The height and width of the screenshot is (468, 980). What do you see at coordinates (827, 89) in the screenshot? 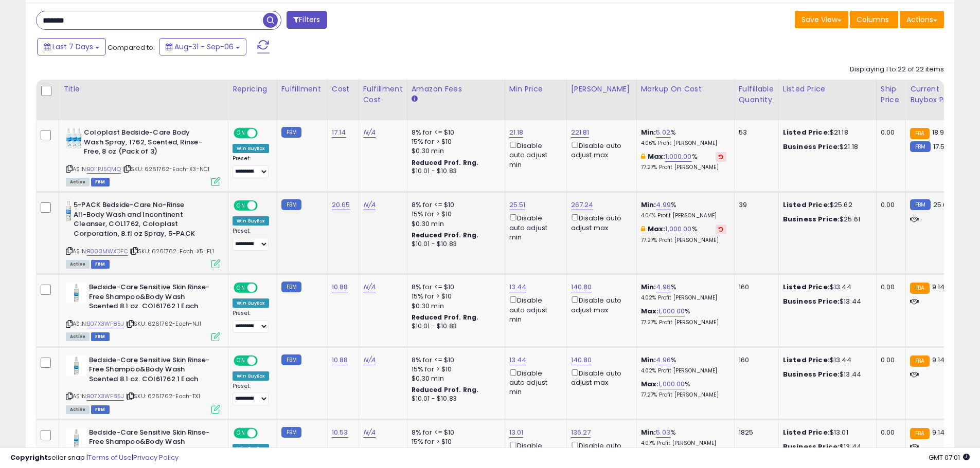
I see `div: Listed Price` at bounding box center [827, 89].